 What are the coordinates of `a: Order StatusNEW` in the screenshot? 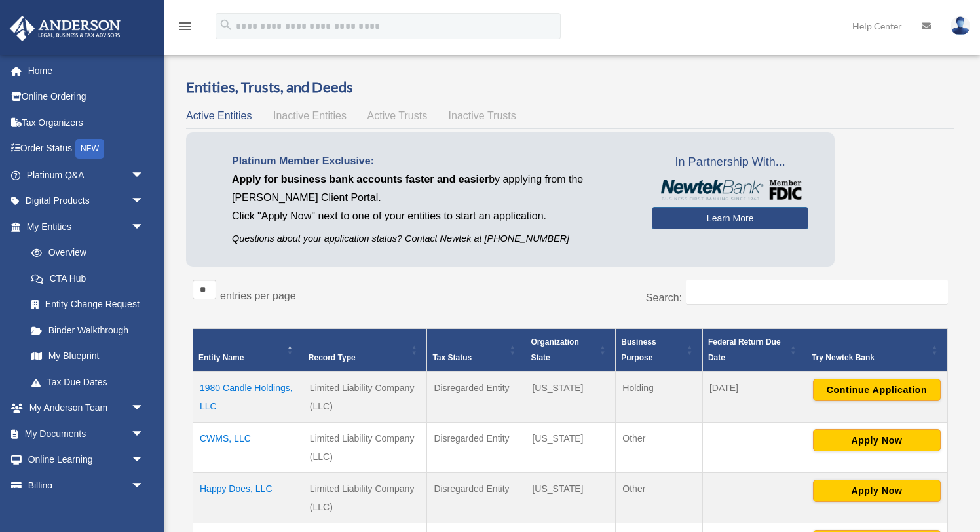 It's located at (86, 149).